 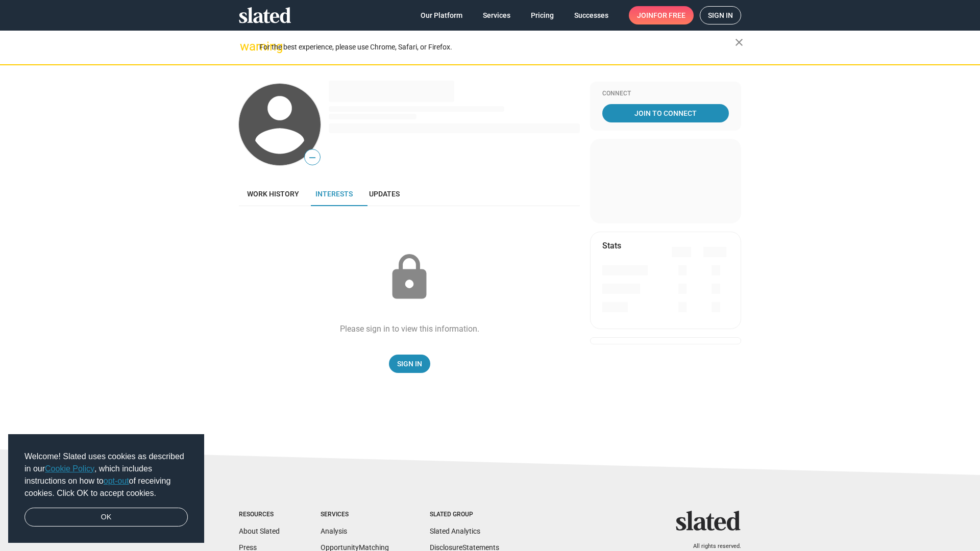 What do you see at coordinates (442, 15) in the screenshot?
I see `span: Our Platform` at bounding box center [442, 15].